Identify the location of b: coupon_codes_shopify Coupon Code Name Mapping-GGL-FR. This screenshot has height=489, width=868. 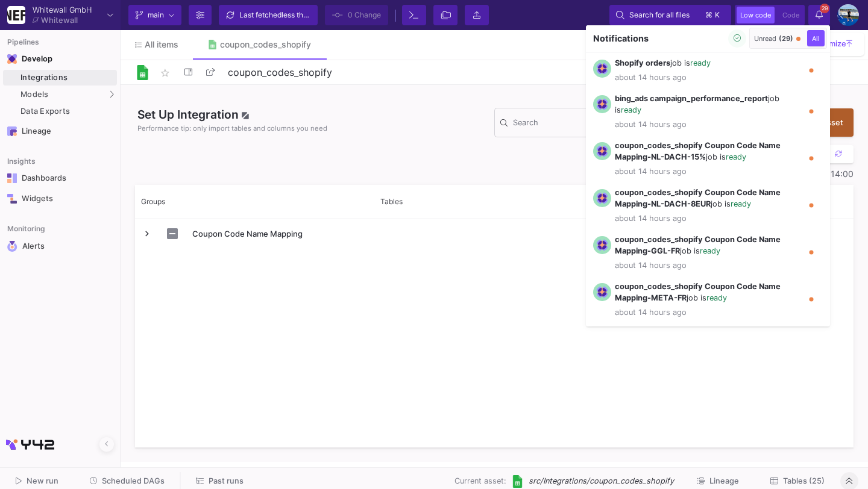
(697, 245).